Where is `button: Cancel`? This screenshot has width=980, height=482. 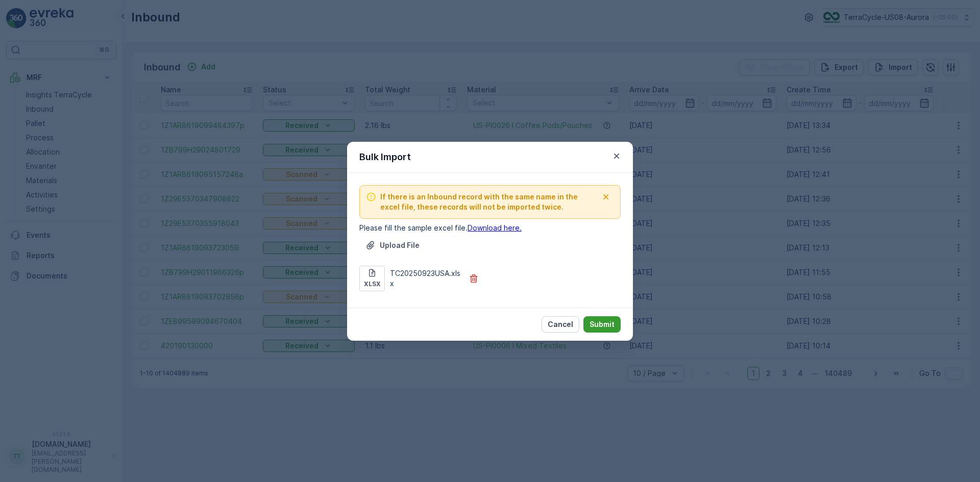 button: Cancel is located at coordinates (561, 324).